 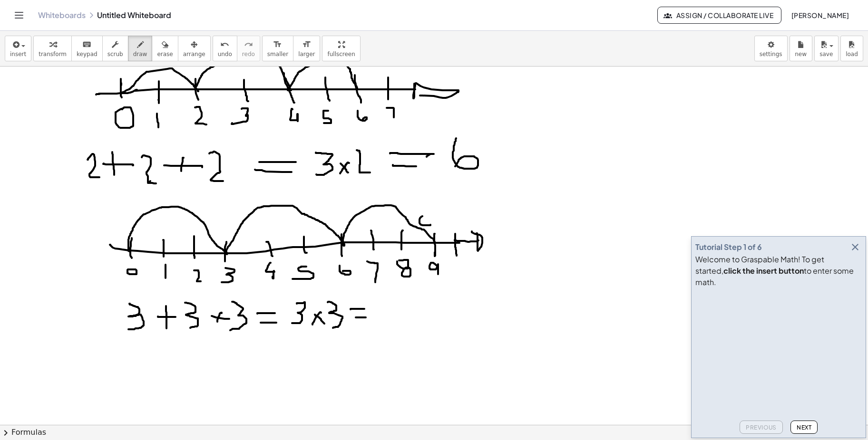 I want to click on div: Welcome to Graspable Math! To get started, to enter some math., so click(x=779, y=271).